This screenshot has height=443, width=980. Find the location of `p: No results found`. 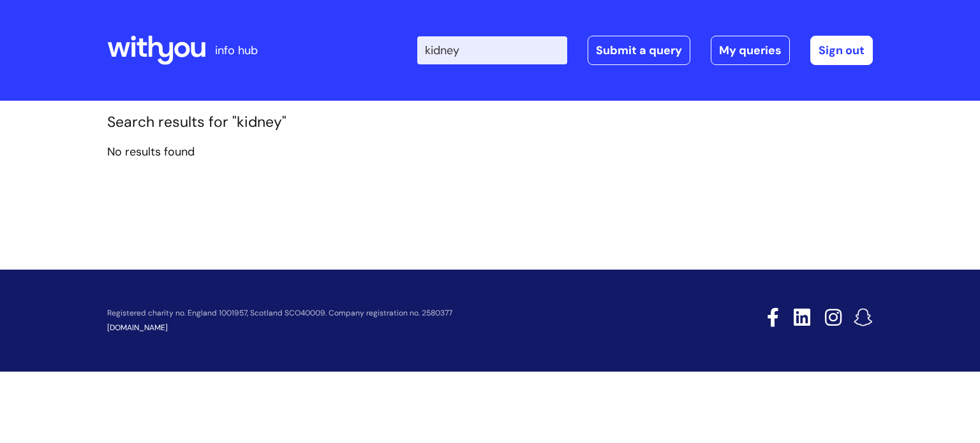

p: No results found is located at coordinates (490, 152).